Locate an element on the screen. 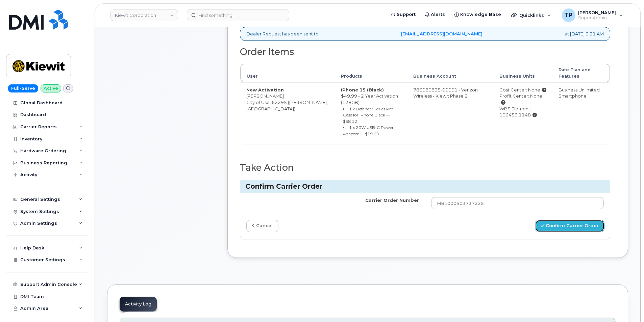 The height and width of the screenshot is (322, 644). td: 786080835-00001 - Verizon Wireless - Kiewit Phase 2 is located at coordinates (450, 113).